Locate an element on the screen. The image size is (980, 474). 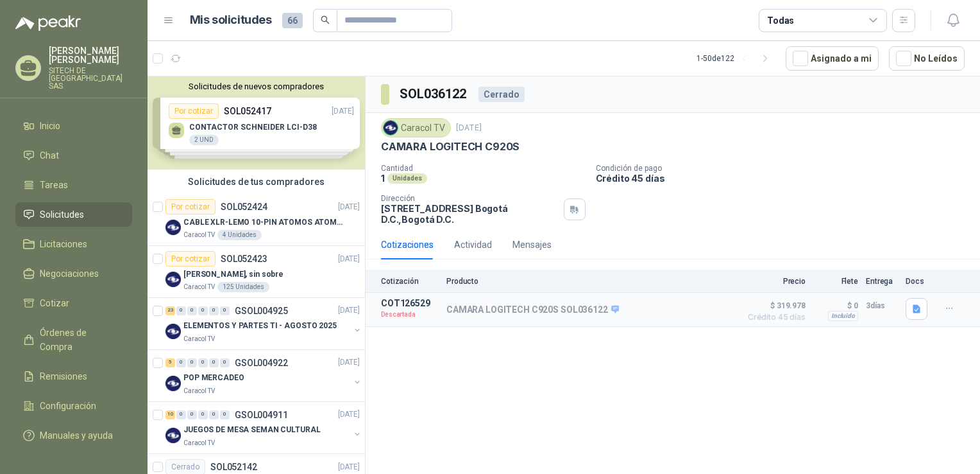
button: Asignado a mi is located at coordinates (832, 58).